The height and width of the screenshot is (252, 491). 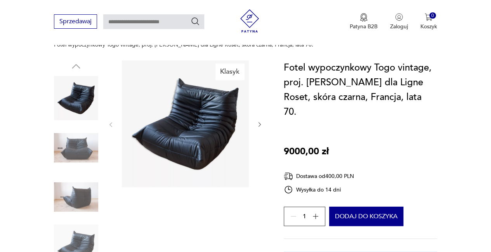 What do you see at coordinates (319, 176) in the screenshot?
I see `div: Dostawa od 400,00 PLN` at bounding box center [319, 176].